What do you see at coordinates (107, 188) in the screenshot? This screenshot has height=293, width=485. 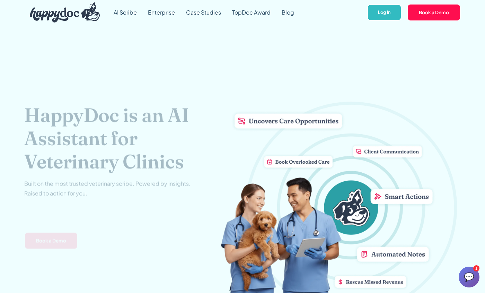 I see `p: Built on the most trusted veterinary scribe. Powered by insights. Raised to action for you.` at bounding box center [107, 188].